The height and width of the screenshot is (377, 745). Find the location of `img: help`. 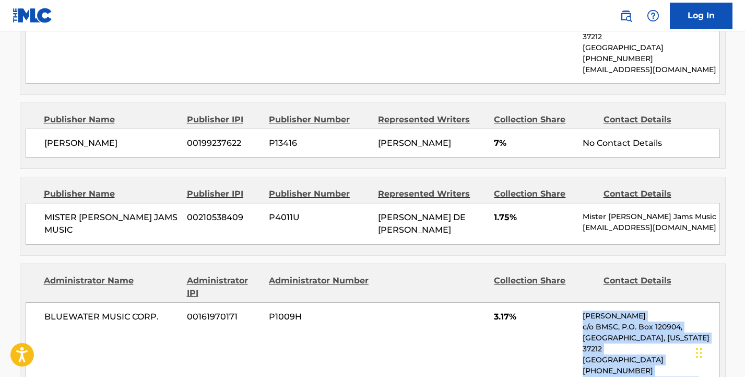

img: help is located at coordinates (653, 16).